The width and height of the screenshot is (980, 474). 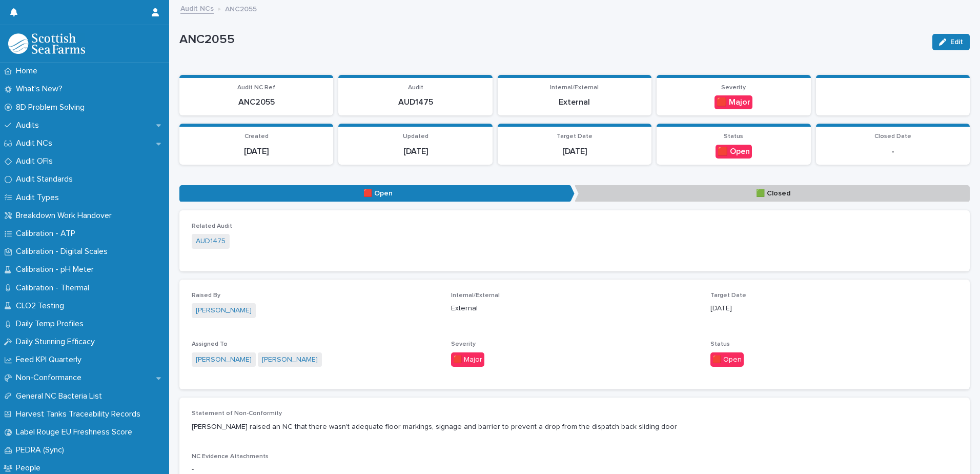 I want to click on span: Audit, so click(x=416, y=88).